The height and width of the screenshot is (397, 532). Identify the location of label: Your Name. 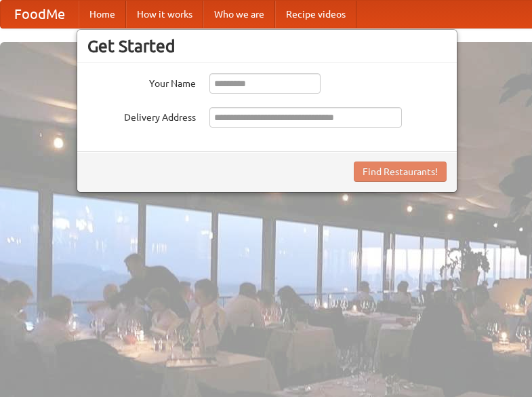
(141, 81).